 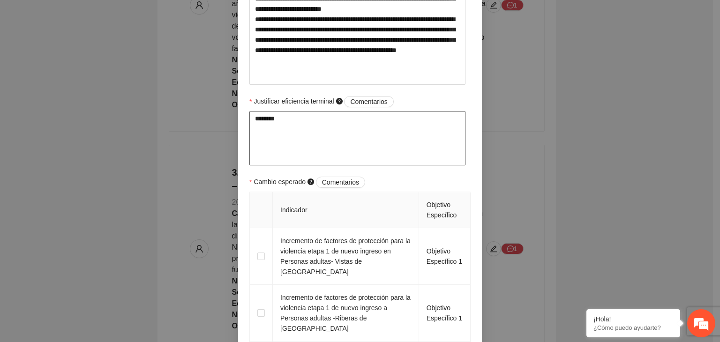 What do you see at coordinates (309, 182) in the screenshot?
I see `span: Cambio esperado` at bounding box center [309, 182].